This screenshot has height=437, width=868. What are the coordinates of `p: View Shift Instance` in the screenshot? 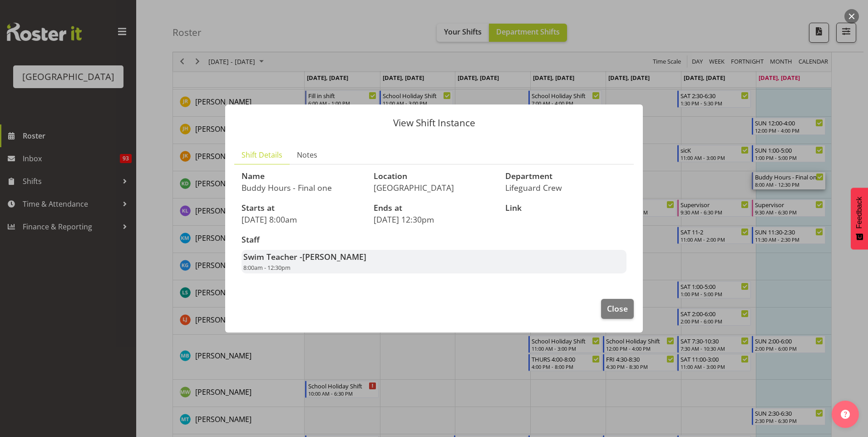 It's located at (434, 123).